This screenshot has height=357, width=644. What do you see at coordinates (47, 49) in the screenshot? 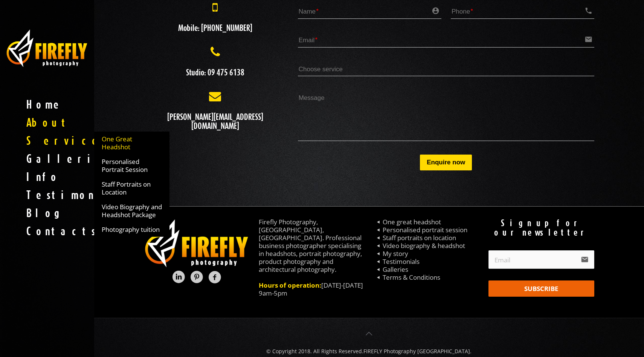
I see `img: business photography` at bounding box center [47, 49].